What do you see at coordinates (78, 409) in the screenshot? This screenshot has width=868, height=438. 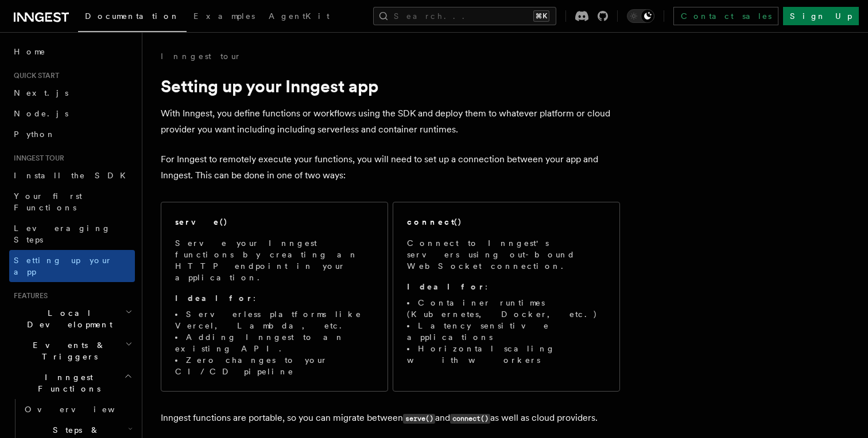 I see `a: Overview` at bounding box center [78, 409].